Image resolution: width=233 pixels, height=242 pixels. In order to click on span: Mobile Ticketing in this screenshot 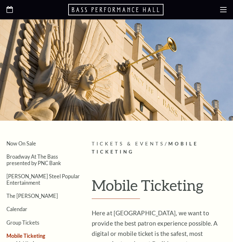, I will do `click(145, 148)`.